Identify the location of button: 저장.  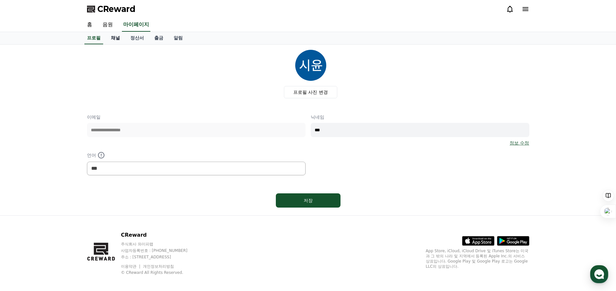
(308, 200).